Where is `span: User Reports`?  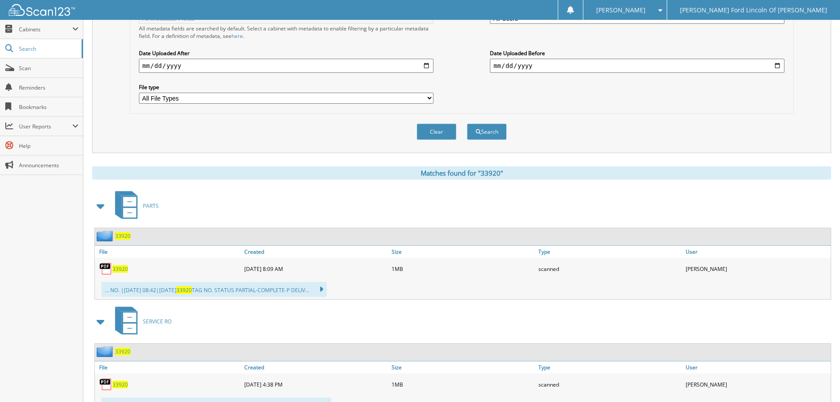
span: User Reports is located at coordinates (45, 126).